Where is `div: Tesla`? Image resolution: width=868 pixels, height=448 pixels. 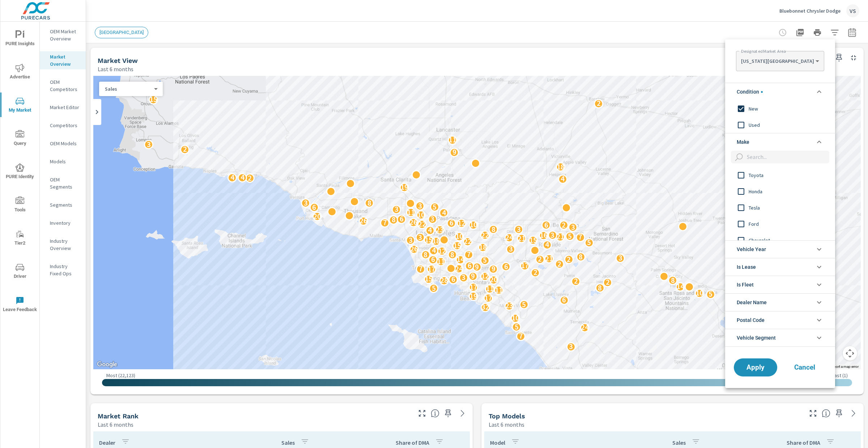
div: Tesla is located at coordinates (780, 207).